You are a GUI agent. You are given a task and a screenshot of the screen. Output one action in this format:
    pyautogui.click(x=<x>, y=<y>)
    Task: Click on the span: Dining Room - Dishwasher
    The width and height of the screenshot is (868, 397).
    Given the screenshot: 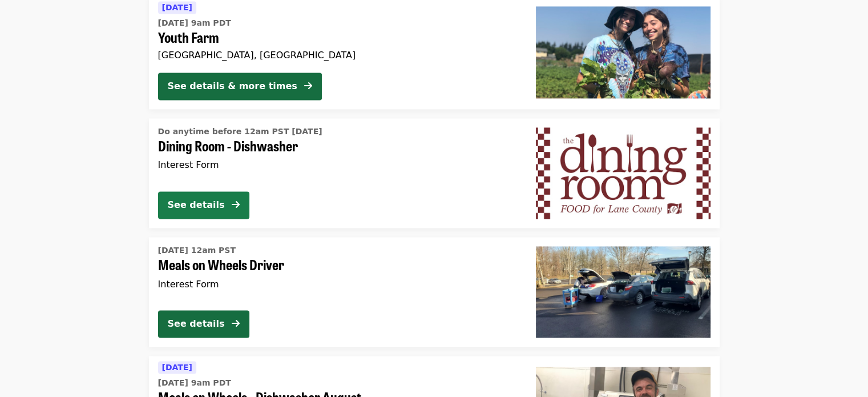 What is the action you would take?
    pyautogui.click(x=338, y=146)
    